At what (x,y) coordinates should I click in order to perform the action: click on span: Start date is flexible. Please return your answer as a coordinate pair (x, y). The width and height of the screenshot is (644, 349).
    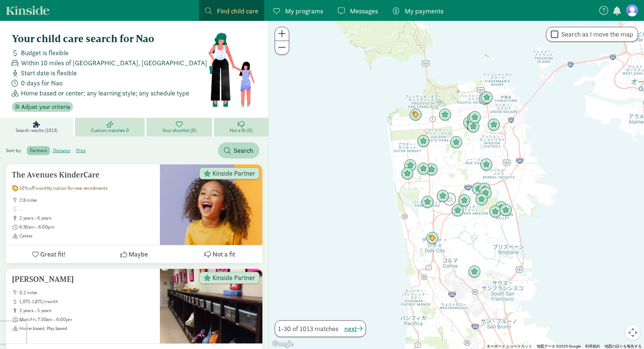
    Looking at the image, I should click on (49, 73).